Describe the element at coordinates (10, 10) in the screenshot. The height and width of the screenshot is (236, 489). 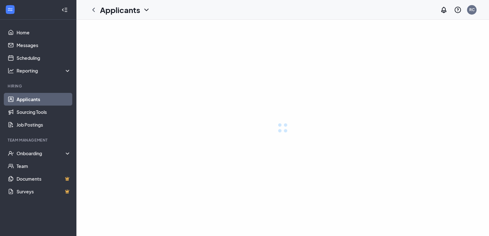
I see `svg: WorkstreamLogo` at that location.